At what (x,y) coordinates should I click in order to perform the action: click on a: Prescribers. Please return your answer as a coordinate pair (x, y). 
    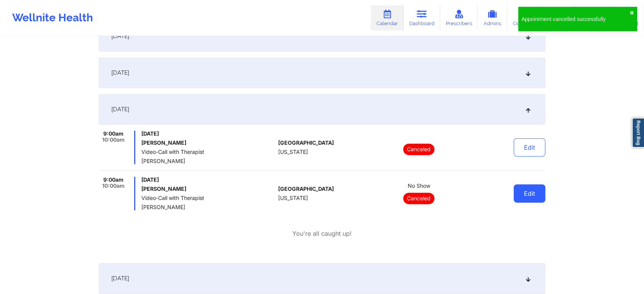
    Looking at the image, I should click on (459, 18).